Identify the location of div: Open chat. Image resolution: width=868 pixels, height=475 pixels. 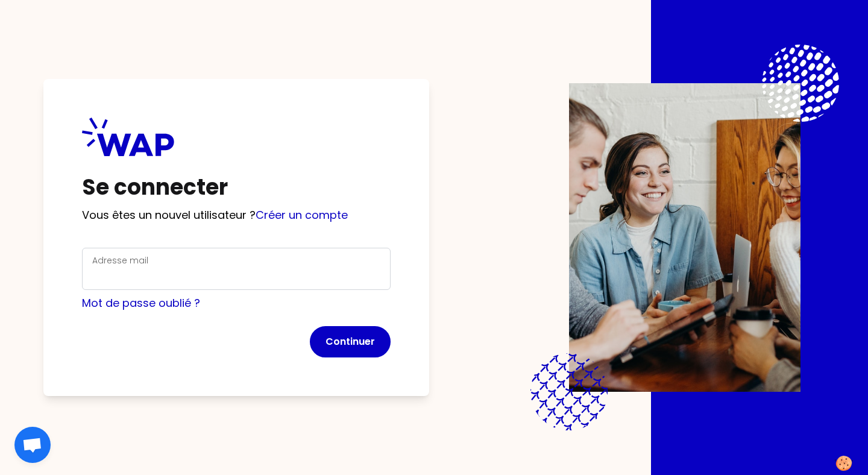
(32, 445).